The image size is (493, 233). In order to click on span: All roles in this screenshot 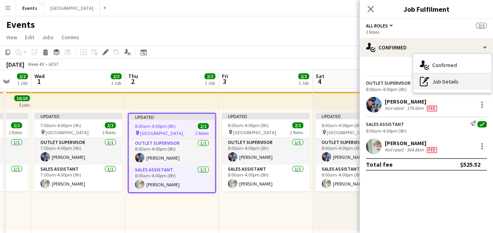, I will do `click(377, 25)`.